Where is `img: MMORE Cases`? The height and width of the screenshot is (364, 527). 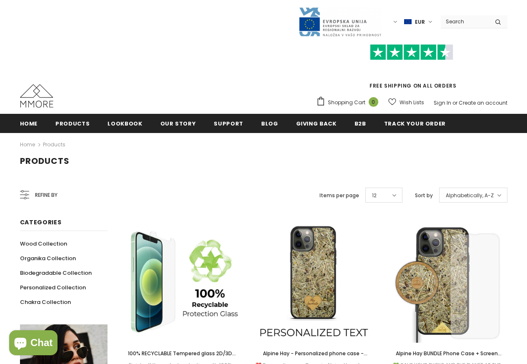
img: MMORE Cases is located at coordinates (37, 96).